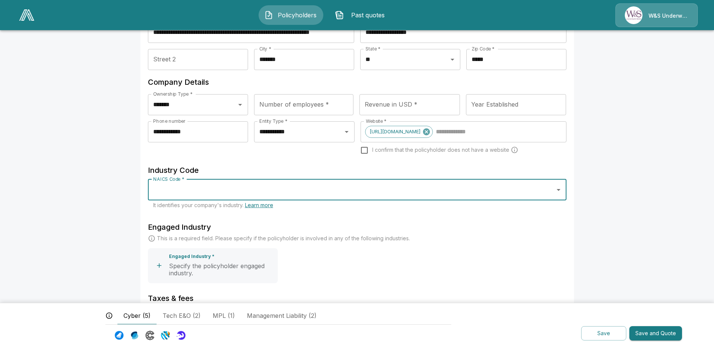  Describe the element at coordinates (441, 150) in the screenshot. I see `span: I confirm that the policyholder does not have a website` at that location.